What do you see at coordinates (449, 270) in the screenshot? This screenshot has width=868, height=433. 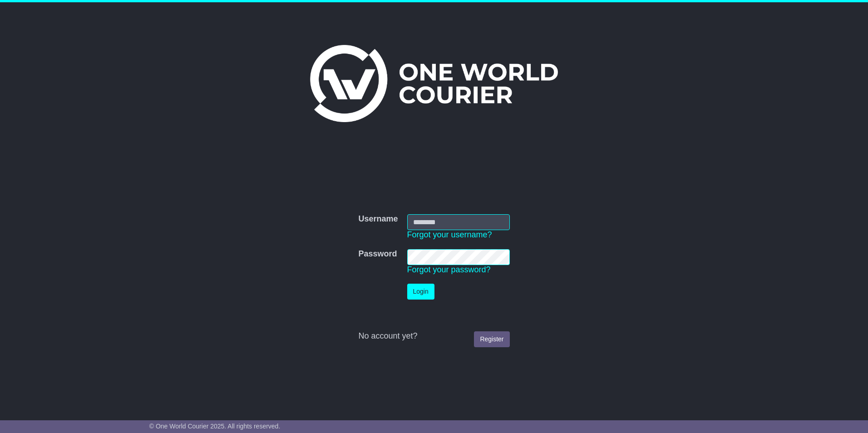 I see `a: Forgot your password?` at bounding box center [449, 270].